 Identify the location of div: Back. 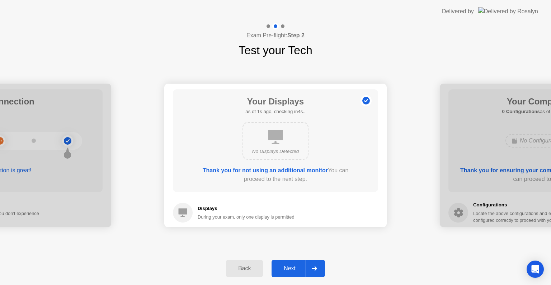
(244, 268).